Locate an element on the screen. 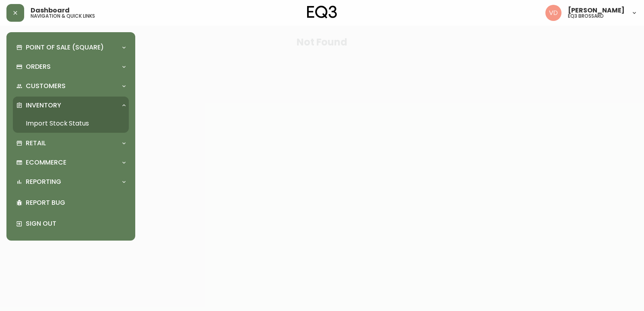  p: Reporting is located at coordinates (44, 182).